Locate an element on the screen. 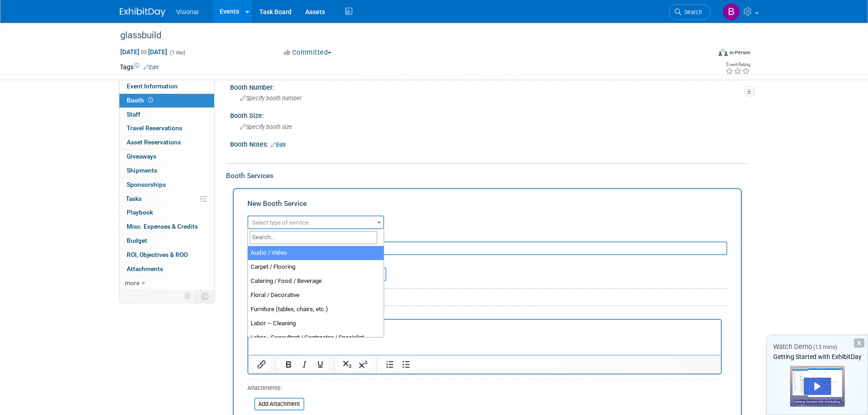  span: Shipments is located at coordinates (141, 170).